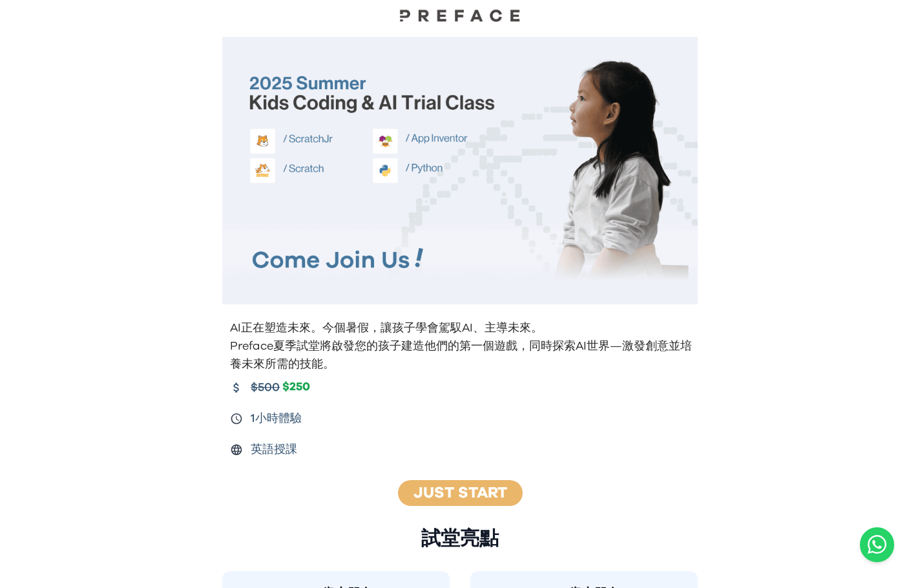 The width and height of the screenshot is (920, 588). Describe the element at coordinates (461, 355) in the screenshot. I see `p: Preface夏季試堂將啟發您的孩子建造他們的第一個遊戲，同時探索AI世界—激發創意並培養未來所需的技能。` at that location.